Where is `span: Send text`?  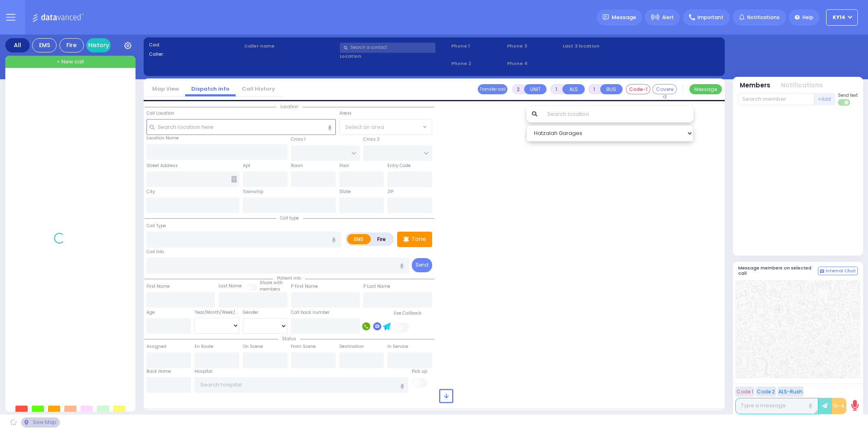 span: Send text is located at coordinates (848, 95).